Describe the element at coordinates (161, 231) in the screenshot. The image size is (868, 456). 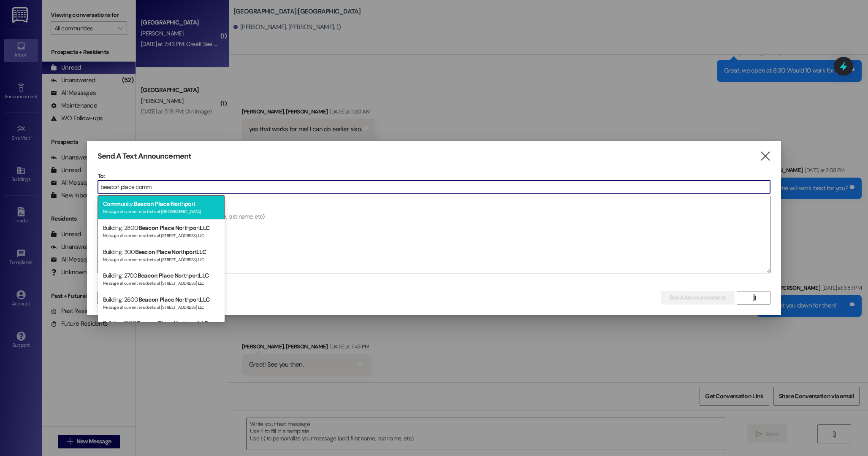
I see `div: Building: 2800 rth rt` at that location.